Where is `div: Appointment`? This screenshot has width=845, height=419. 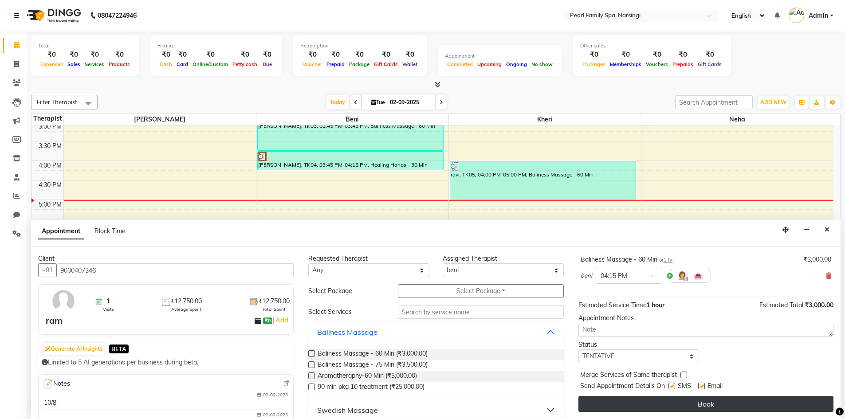
div: Appointment is located at coordinates (500, 56).